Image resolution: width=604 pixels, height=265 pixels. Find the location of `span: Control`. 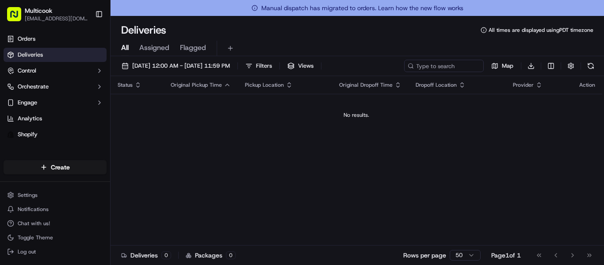

span: Control is located at coordinates (27, 71).